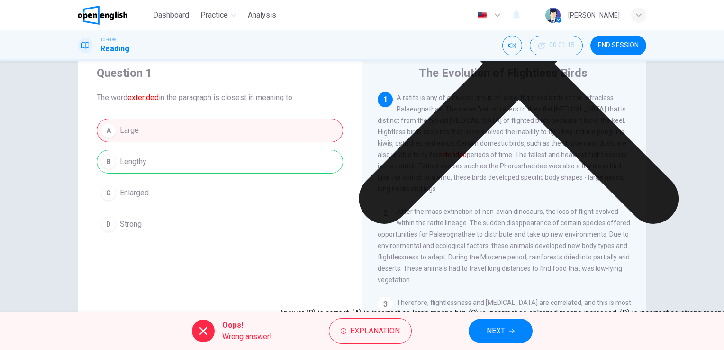  What do you see at coordinates (556, 46) in the screenshot?
I see `div: Hide` at bounding box center [556, 46].